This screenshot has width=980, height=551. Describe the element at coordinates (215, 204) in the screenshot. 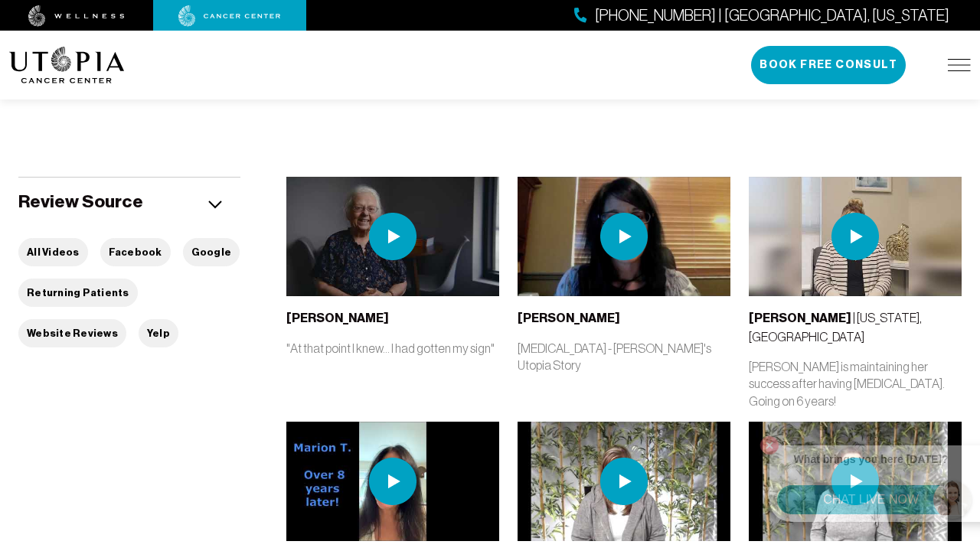

I see `img: icon` at that location.